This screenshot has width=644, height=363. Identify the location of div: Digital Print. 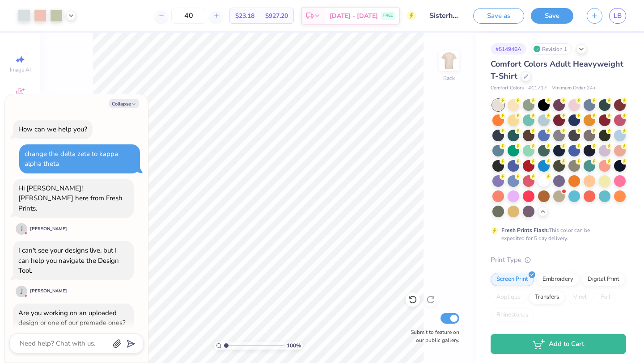
(603, 280).